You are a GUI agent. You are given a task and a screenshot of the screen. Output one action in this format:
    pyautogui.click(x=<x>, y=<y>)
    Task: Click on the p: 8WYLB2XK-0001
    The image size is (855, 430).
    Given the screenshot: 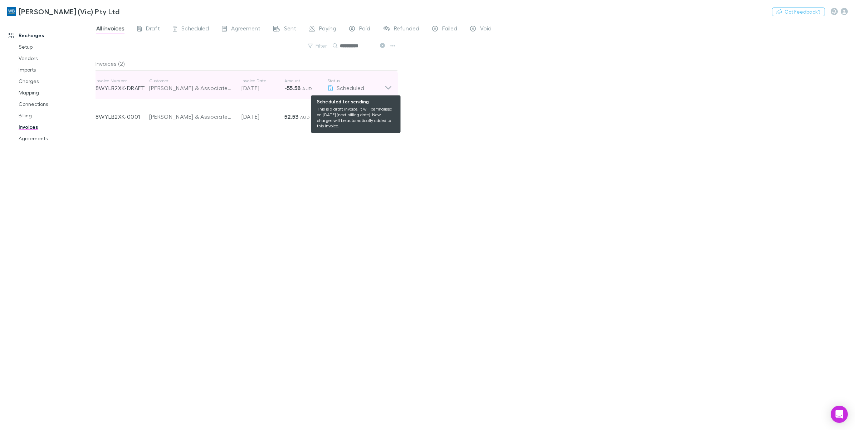 What is the action you would take?
    pyautogui.click(x=122, y=117)
    